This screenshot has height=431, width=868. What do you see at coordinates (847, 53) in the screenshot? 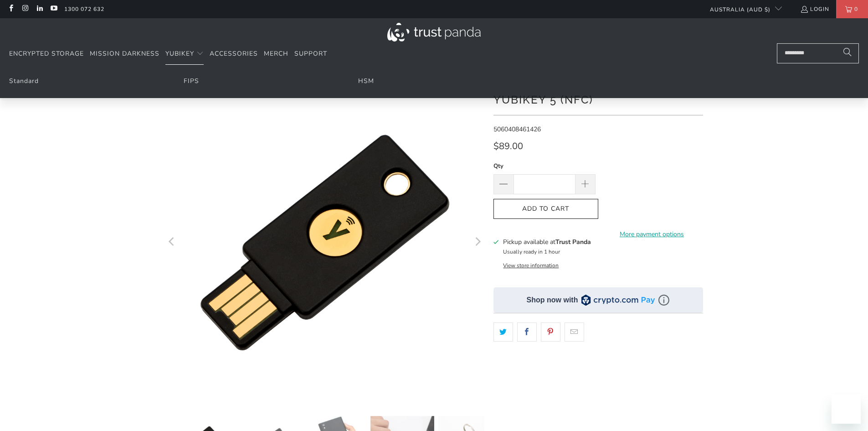
I see `button: Search` at bounding box center [847, 53].